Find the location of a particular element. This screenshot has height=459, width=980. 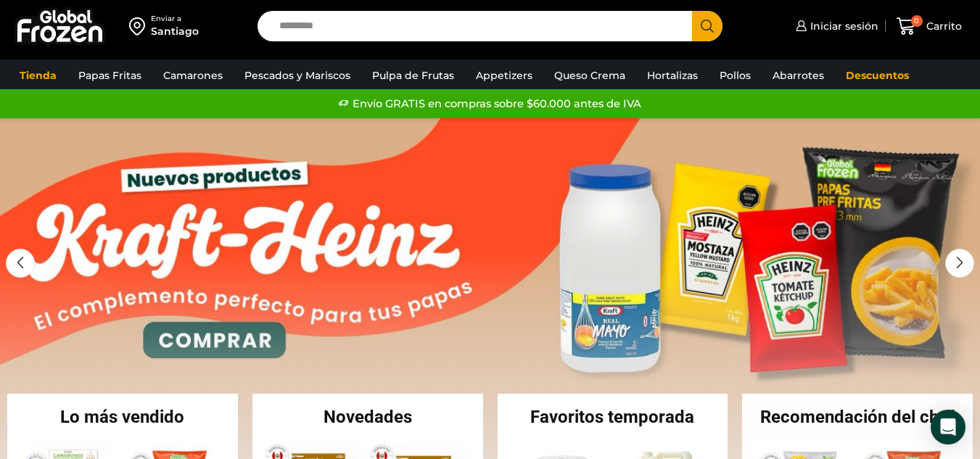

a: Descuentos is located at coordinates (877, 75).